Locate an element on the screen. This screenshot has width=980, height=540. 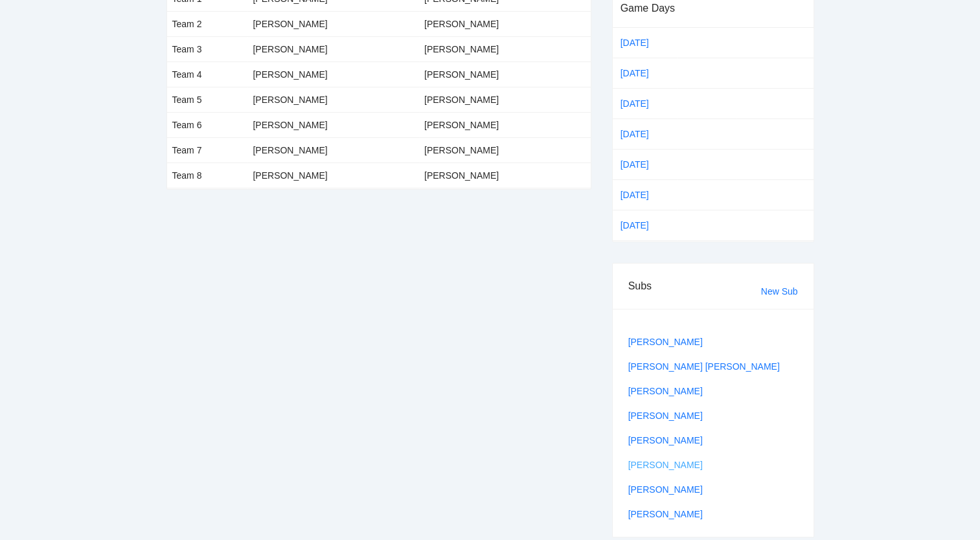
a: New Sub is located at coordinates (779, 291).